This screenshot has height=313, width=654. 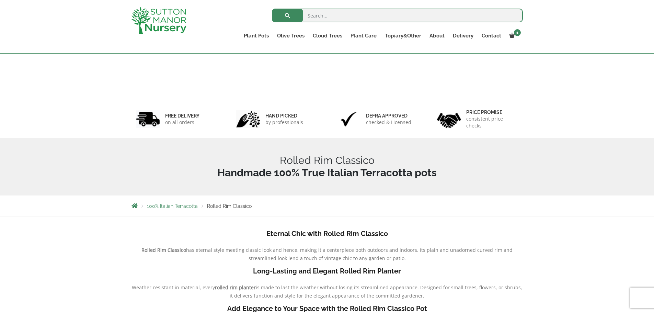 What do you see at coordinates (284, 122) in the screenshot?
I see `p: by professionals` at bounding box center [284, 122].